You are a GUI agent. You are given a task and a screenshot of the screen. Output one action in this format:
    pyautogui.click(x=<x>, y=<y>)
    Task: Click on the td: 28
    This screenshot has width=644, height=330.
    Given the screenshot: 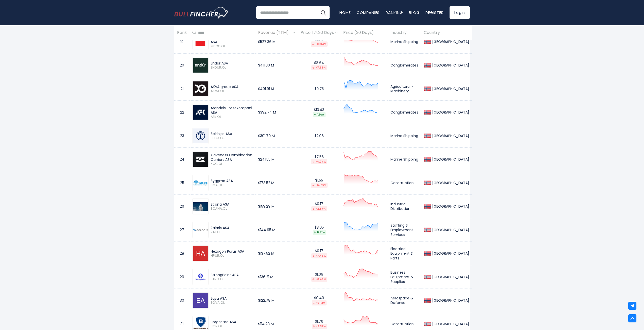 What is the action you would take?
    pyautogui.click(x=182, y=254)
    